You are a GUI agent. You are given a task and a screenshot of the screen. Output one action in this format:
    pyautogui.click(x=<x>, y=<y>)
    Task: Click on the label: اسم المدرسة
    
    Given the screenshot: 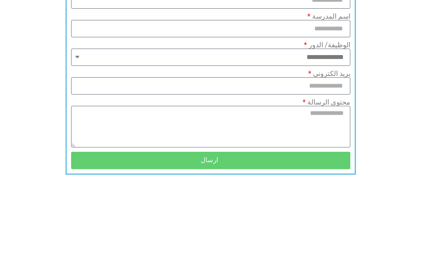 What is the action you would take?
    pyautogui.click(x=329, y=16)
    